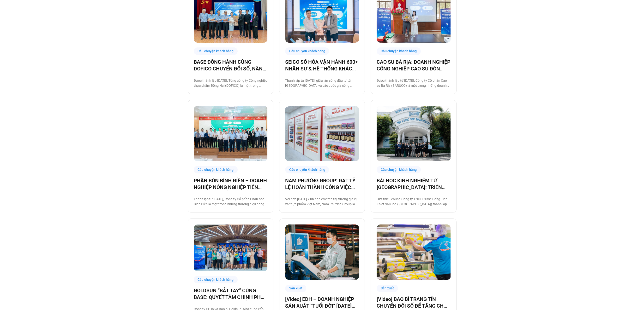 This screenshot has width=644, height=310. I want to click on a: Số hóa các quy trình làm việc cùng Base.vn là một bước trung gian cực kỳ quan trọng để Goldsun xâ..., so click(231, 248).